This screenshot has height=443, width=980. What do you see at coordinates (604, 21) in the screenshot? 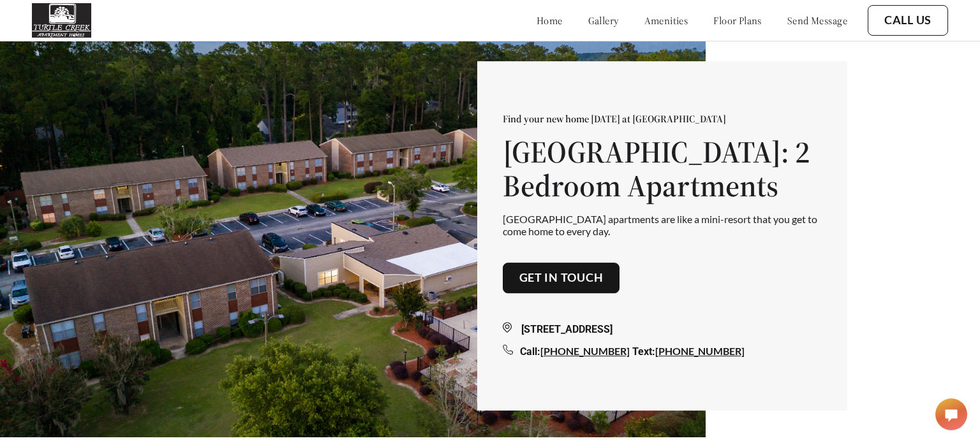
I see `a: gallery` at bounding box center [604, 21].